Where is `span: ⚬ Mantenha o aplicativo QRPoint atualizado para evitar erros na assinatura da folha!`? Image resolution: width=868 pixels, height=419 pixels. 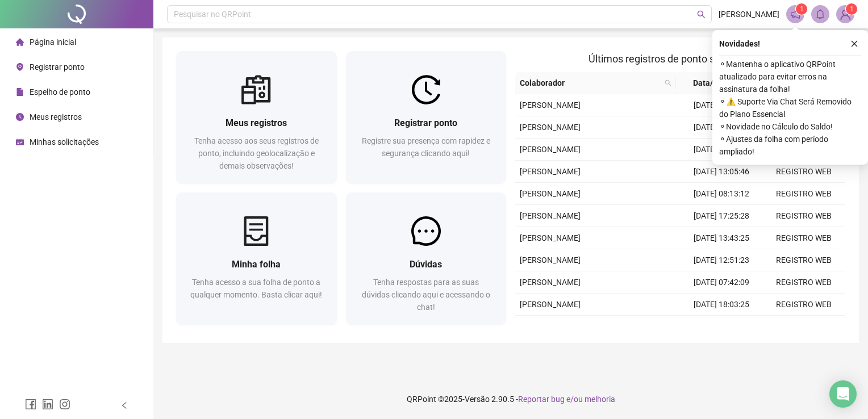 span: ⚬ Mantenha o aplicativo QRPoint atualizado para evitar erros na assinatura da folha! is located at coordinates (790, 77).